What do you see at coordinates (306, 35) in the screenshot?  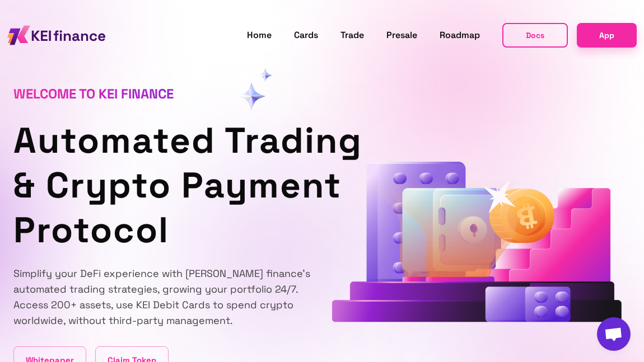 I see `a: Cards` at bounding box center [306, 35].